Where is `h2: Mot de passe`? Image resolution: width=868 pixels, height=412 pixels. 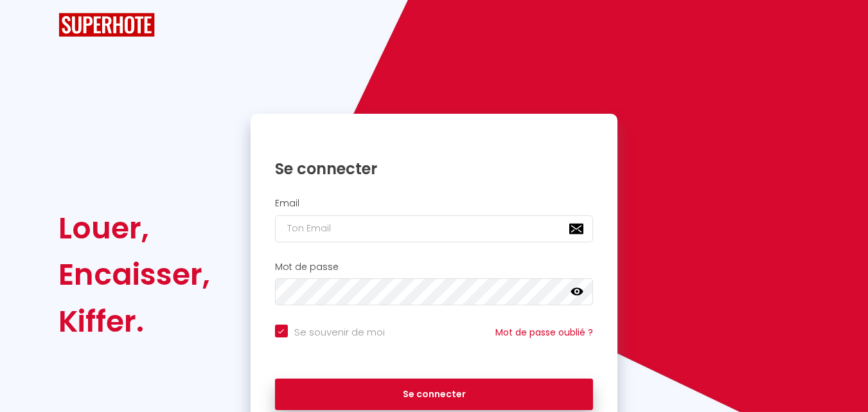 h2: Mot de passe is located at coordinates (434, 267).